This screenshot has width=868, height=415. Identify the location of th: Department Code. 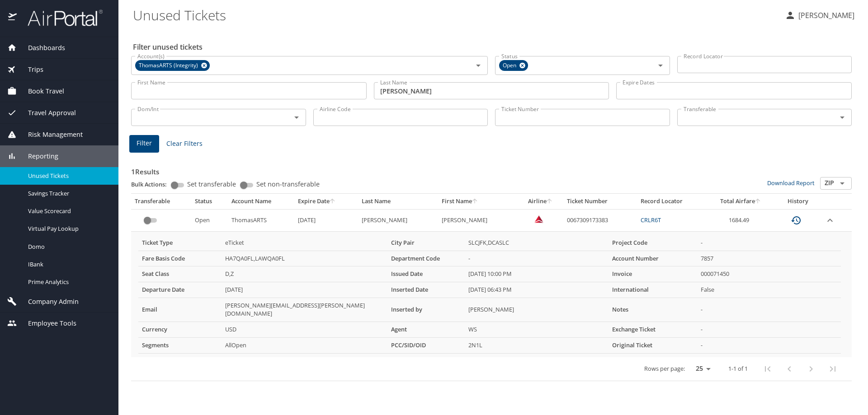
(425, 258).